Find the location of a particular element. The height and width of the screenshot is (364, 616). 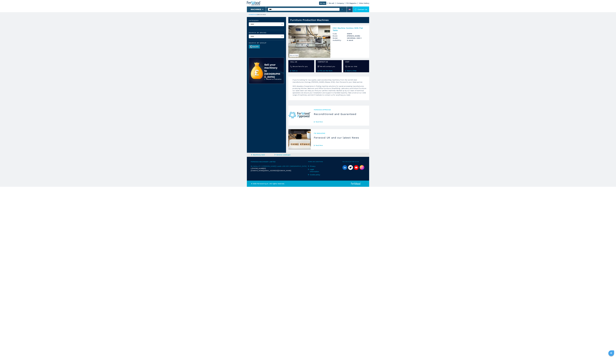

label: Search by brand is located at coordinates (266, 32).